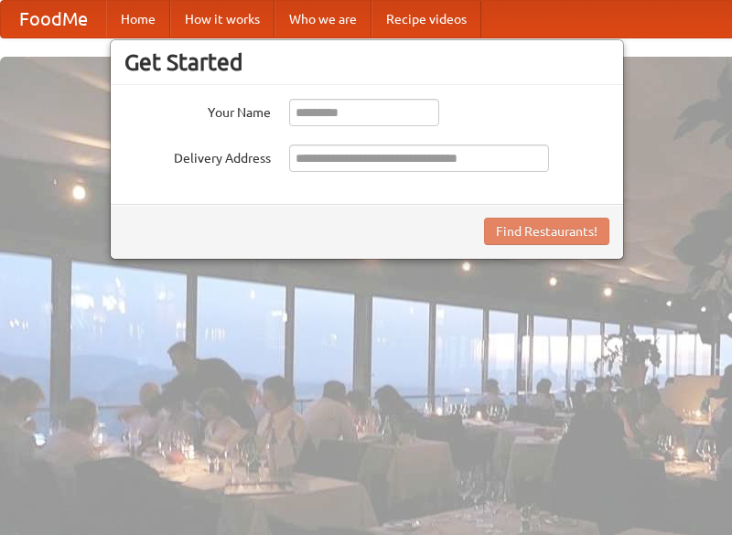  I want to click on a: Recipe videos, so click(426, 19).